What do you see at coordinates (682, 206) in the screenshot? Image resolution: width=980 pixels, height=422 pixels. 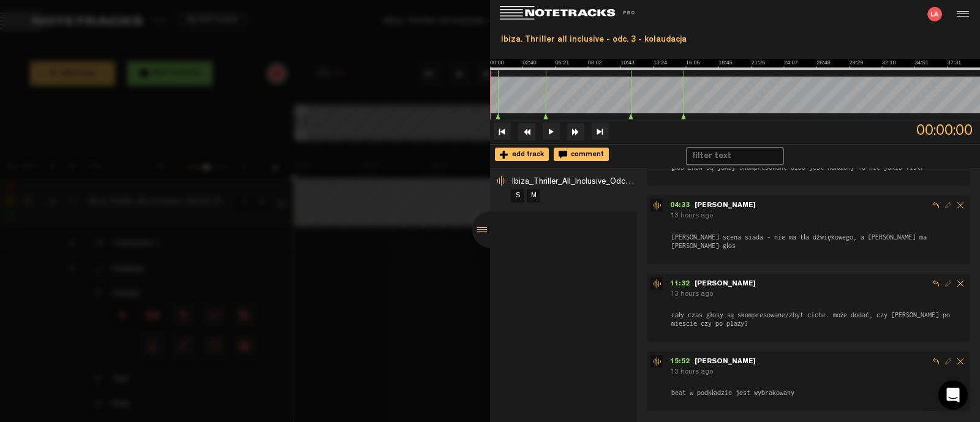 I see `span: 04:33` at bounding box center [682, 206].